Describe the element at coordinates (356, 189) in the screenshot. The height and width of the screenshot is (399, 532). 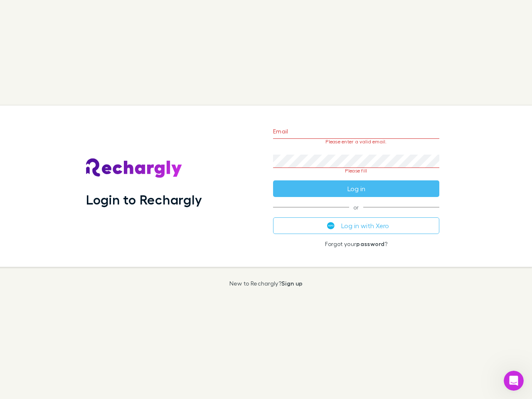
I see `button: Log in` at that location.